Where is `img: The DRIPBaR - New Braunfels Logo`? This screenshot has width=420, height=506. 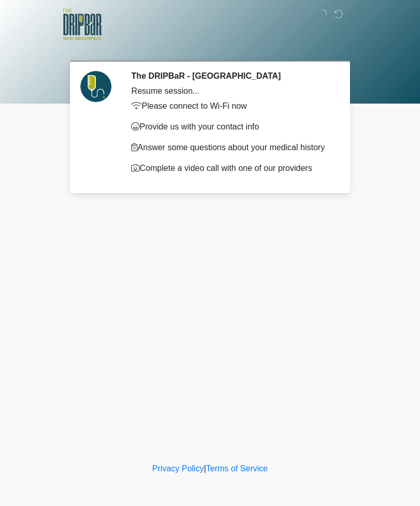 img: The DRIPBaR - New Braunfels Logo is located at coordinates (82, 25).